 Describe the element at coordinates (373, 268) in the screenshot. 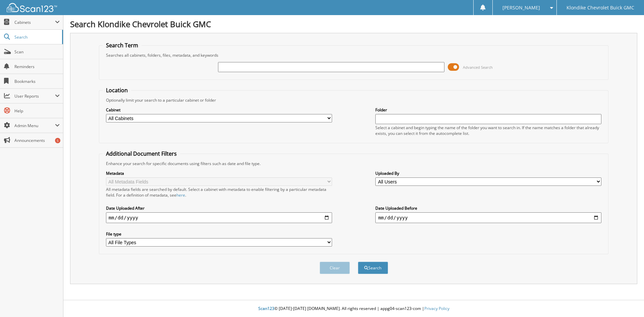

I see `button: Search` at that location.